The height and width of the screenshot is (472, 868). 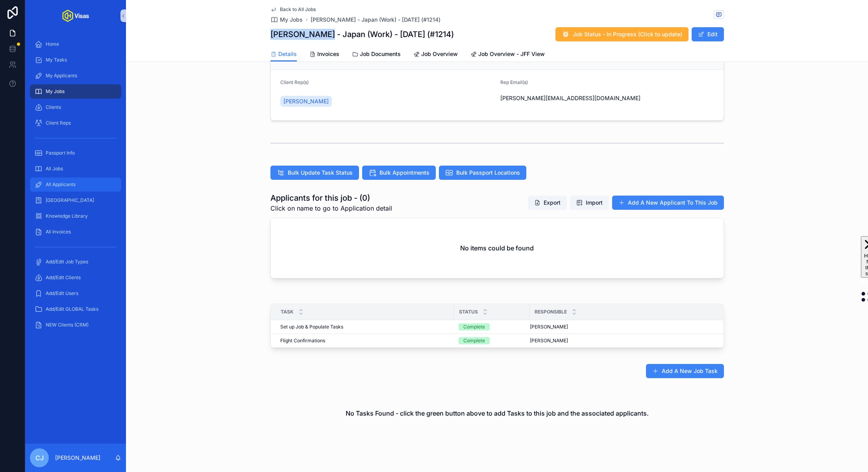 I want to click on span: All Jobs, so click(x=54, y=169).